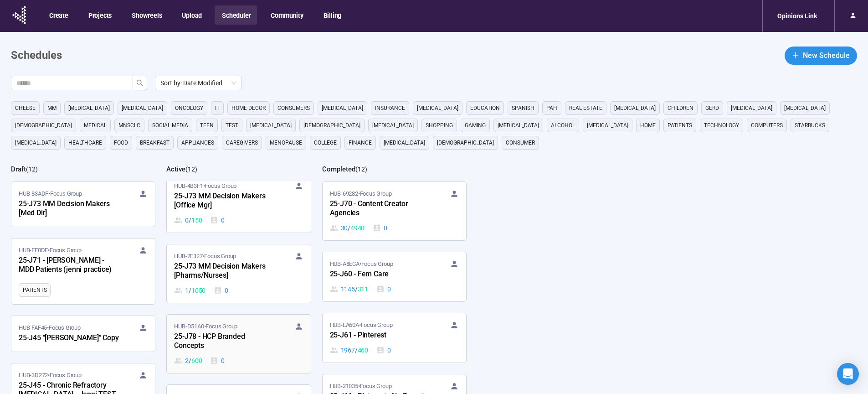 The image size is (868, 394). I want to click on button: Billing, so click(332, 15).